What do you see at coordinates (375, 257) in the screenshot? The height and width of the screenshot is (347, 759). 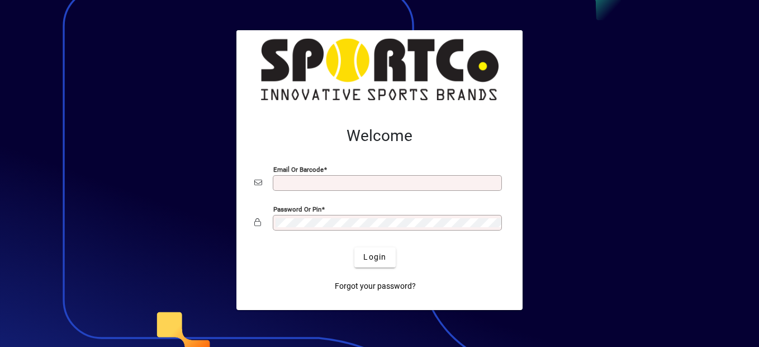 I see `span: Login` at bounding box center [375, 257].